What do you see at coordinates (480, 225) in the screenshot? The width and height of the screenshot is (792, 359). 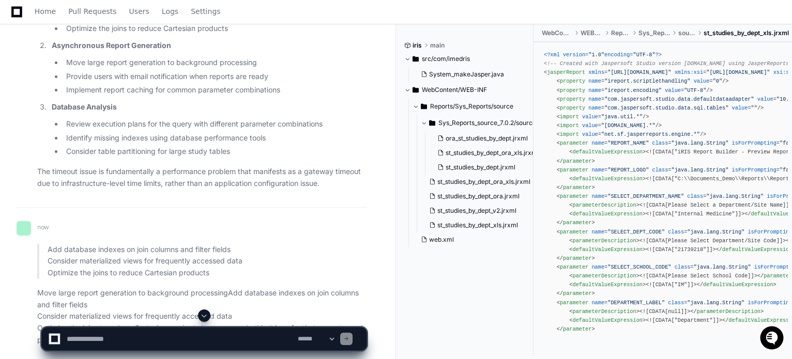 I see `button: st_studies_by_dept_xls.jrxml` at bounding box center [480, 225].